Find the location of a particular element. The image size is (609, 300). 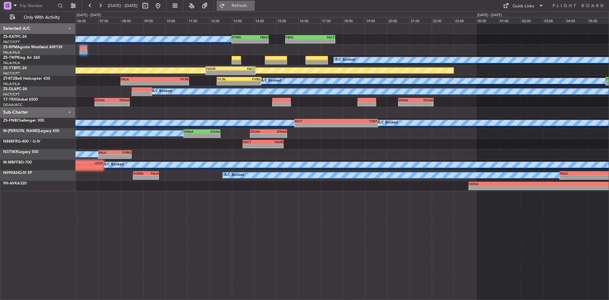

div: 03:00 is located at coordinates (554, 20).